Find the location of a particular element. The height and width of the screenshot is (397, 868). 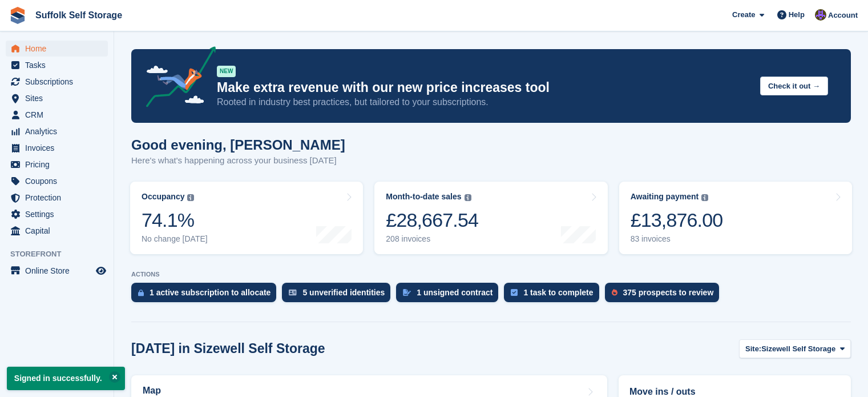

span: Settings is located at coordinates (60, 214).